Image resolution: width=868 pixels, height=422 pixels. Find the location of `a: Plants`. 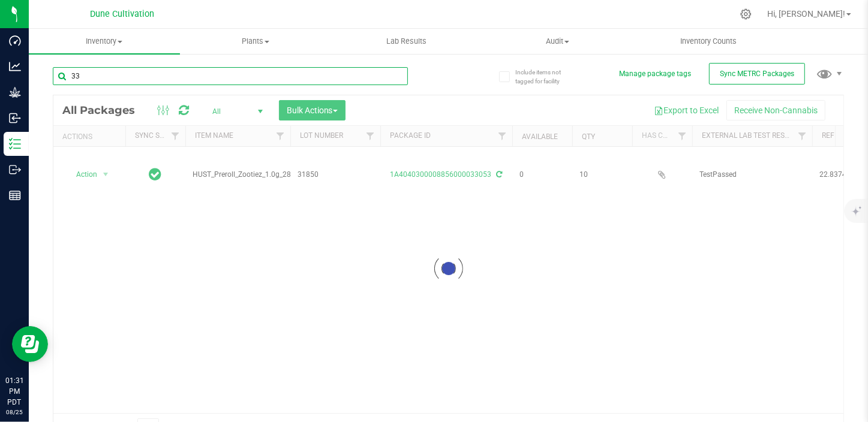

a: Plants is located at coordinates (256, 41).